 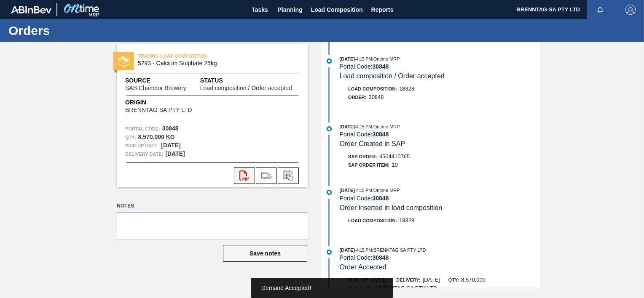 I want to click on span: 30848, so click(x=376, y=97).